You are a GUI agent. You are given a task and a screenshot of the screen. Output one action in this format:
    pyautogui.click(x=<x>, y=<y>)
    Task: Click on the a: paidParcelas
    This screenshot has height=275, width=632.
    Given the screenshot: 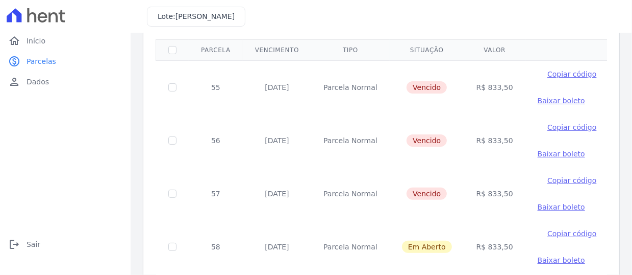 What is the action you would take?
    pyautogui.click(x=65, y=61)
    